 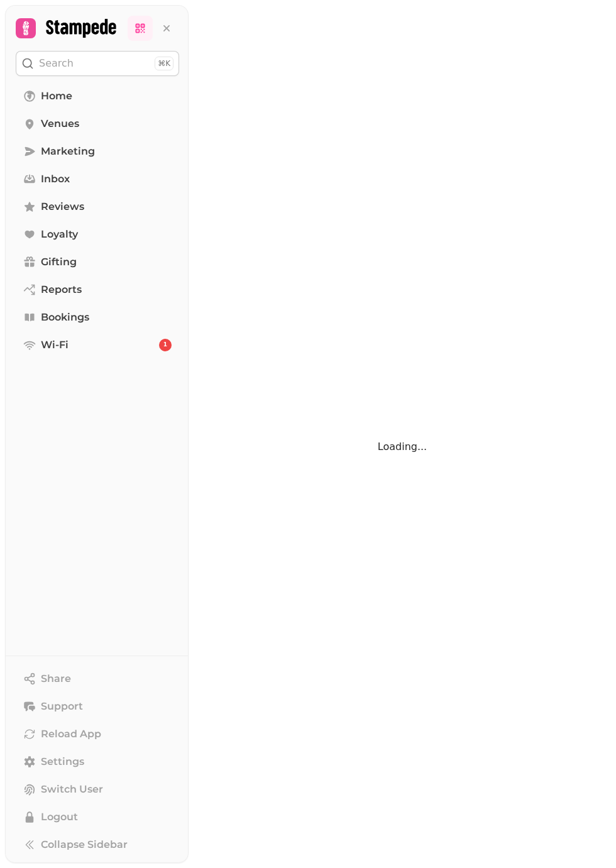 What do you see at coordinates (164, 63) in the screenshot?
I see `div: ⌘K` at bounding box center [164, 63].